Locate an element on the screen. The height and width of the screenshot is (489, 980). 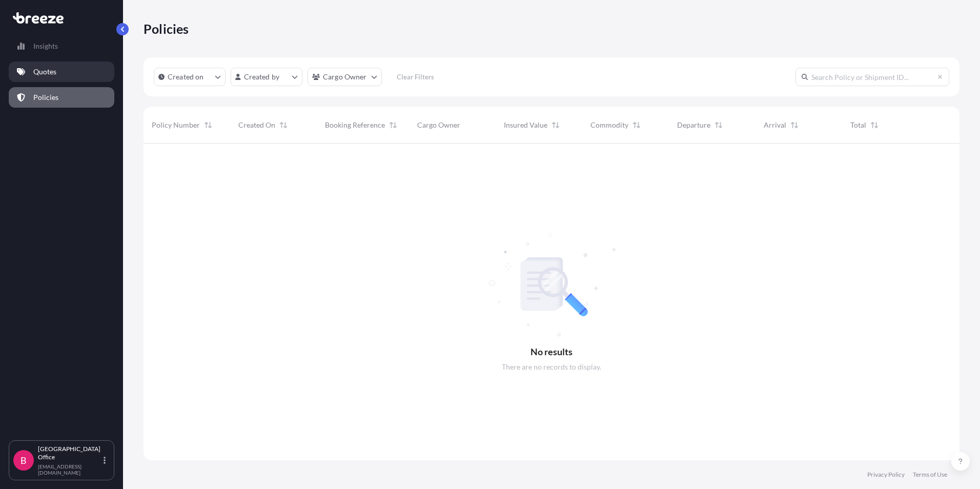
button: createdBy Filter options is located at coordinates (266, 77).